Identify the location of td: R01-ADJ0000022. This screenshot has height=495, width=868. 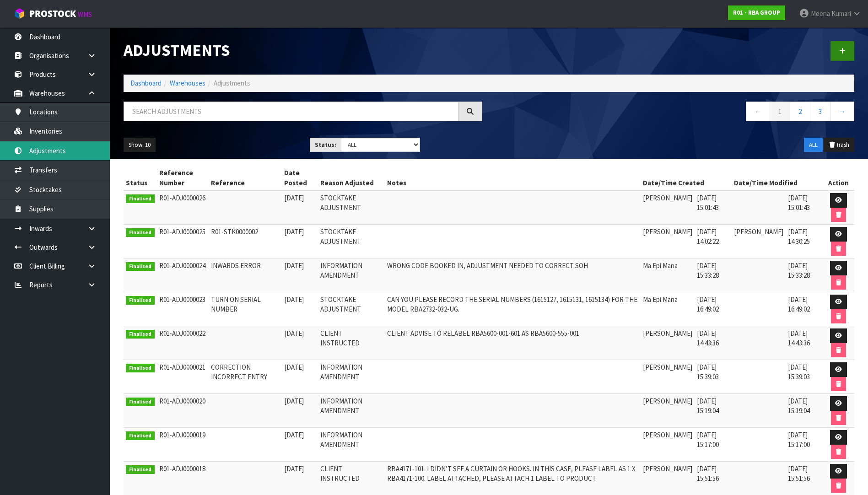
(183, 343).